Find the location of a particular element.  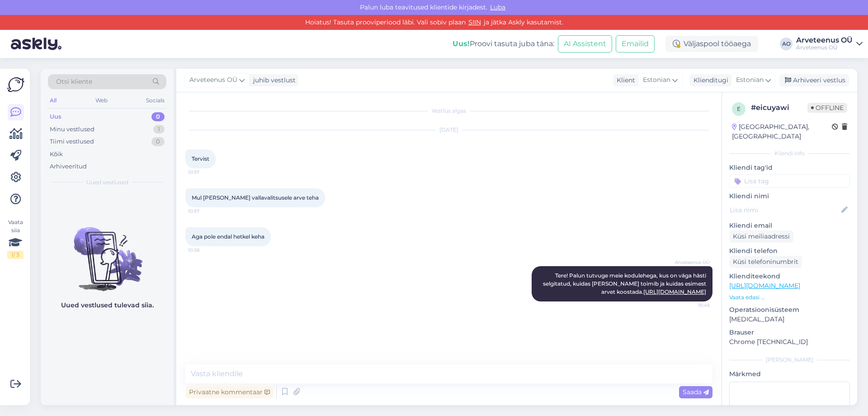

p: Brauser is located at coordinates (790, 332).